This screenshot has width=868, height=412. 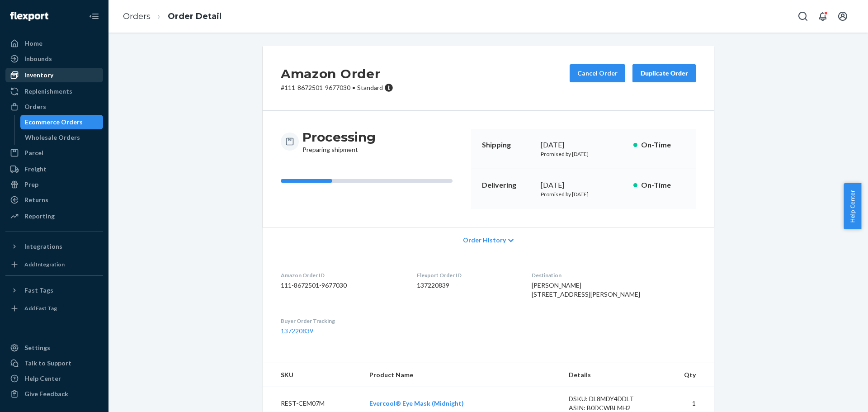 What do you see at coordinates (614, 274) in the screenshot?
I see `dt: Destination` at bounding box center [614, 274].